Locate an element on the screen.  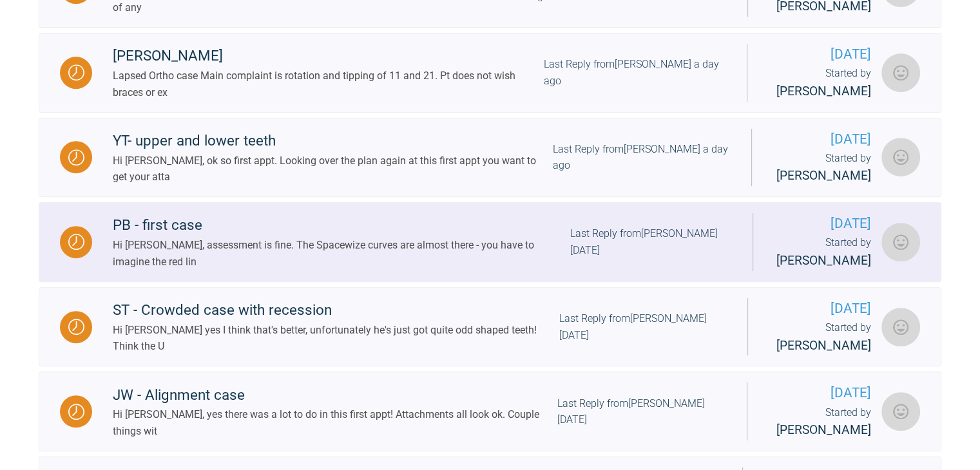
div: ST - Crowded case with recession is located at coordinates (336, 310).